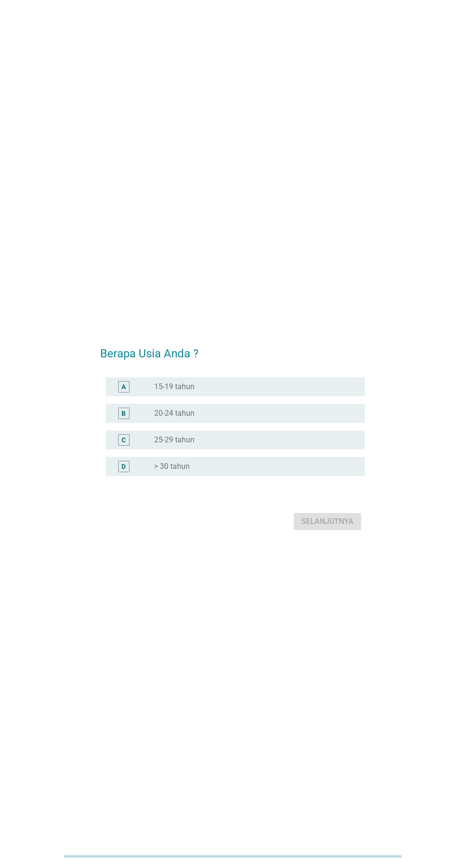 This screenshot has width=465, height=868. What do you see at coordinates (172, 466) in the screenshot?
I see `label: > 30 tahun` at bounding box center [172, 466].